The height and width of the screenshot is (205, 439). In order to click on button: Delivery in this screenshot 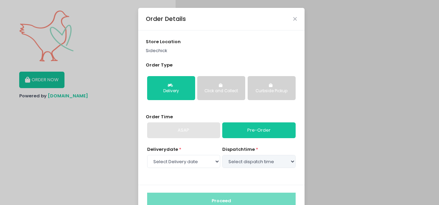, I will do `click(171, 88)`.